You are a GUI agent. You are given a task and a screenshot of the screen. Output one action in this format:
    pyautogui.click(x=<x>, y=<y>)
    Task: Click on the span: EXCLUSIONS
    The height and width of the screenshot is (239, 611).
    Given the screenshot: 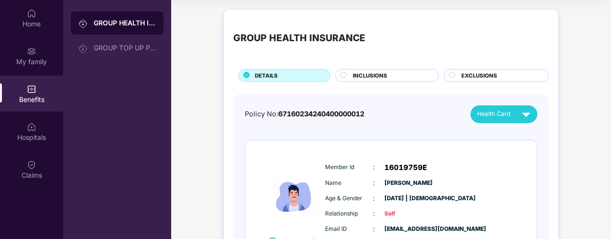 What is the action you would take?
    pyautogui.click(x=479, y=76)
    